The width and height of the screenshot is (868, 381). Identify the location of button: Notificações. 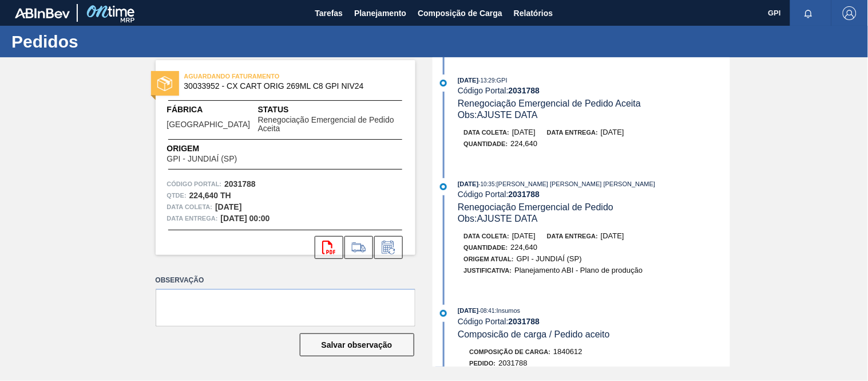
(809, 13).